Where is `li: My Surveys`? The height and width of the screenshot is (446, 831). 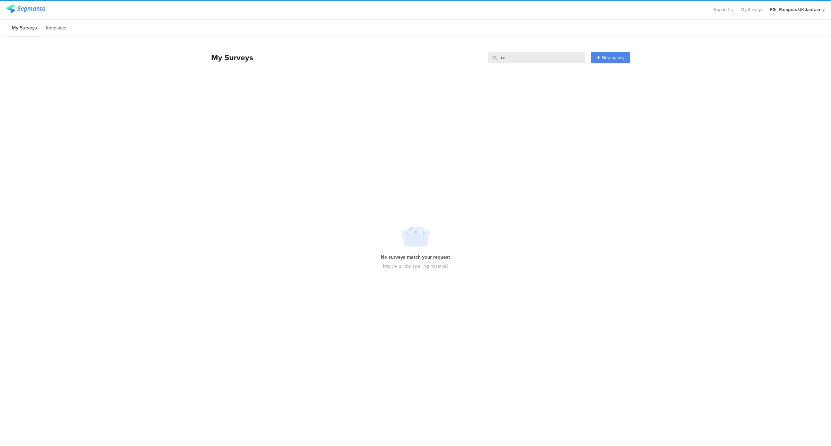
li: My Surveys is located at coordinates (24, 28).